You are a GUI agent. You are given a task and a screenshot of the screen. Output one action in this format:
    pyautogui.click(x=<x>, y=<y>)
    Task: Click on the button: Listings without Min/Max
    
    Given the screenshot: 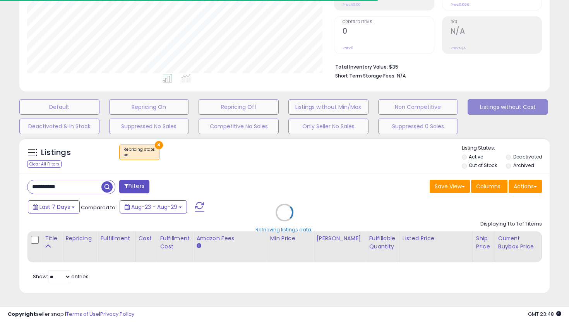 What is the action you would take?
    pyautogui.click(x=328, y=107)
    